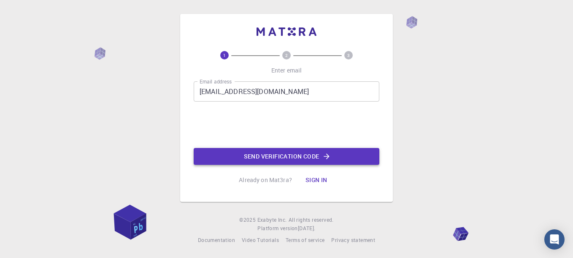 This screenshot has width=573, height=258. I want to click on button: Sign in, so click(316, 180).